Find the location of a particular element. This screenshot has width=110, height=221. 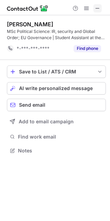

img: ContactOut v5.3.10 is located at coordinates (28, 8).